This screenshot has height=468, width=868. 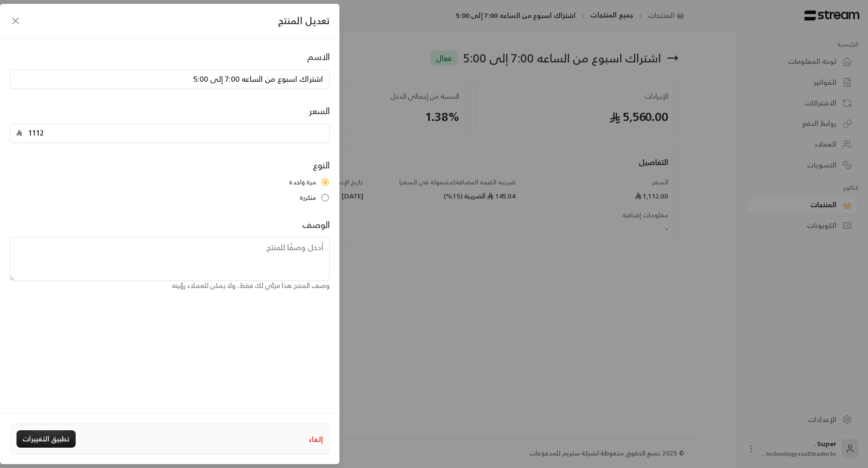 I want to click on span: تعديل المنتج, so click(x=303, y=20).